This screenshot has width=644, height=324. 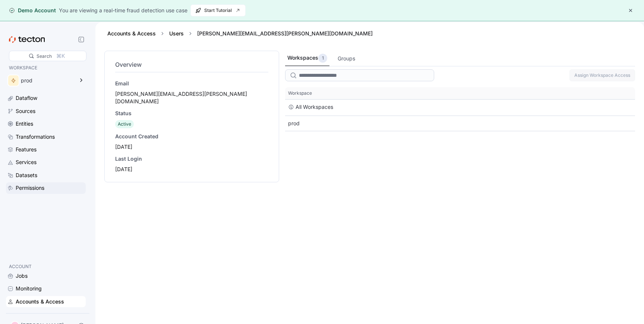 What do you see at coordinates (300, 93) in the screenshot?
I see `span: Workspace` at bounding box center [300, 93].